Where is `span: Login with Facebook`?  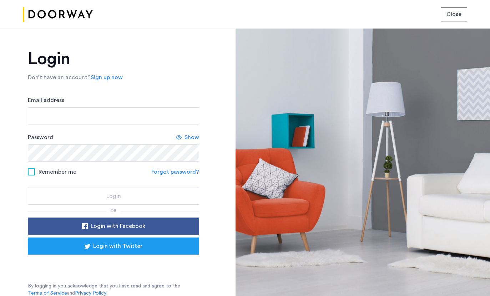 span: Login with Facebook is located at coordinates (118, 226).